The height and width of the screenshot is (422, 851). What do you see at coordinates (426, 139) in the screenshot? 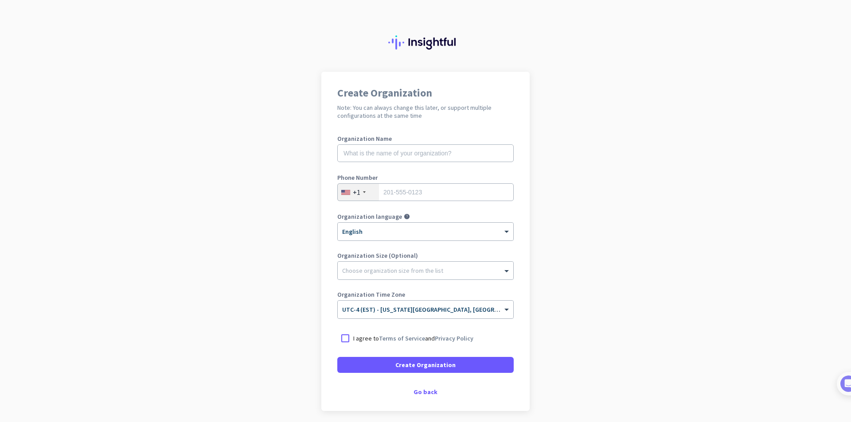
I see `label: Organization Name` at bounding box center [426, 139].